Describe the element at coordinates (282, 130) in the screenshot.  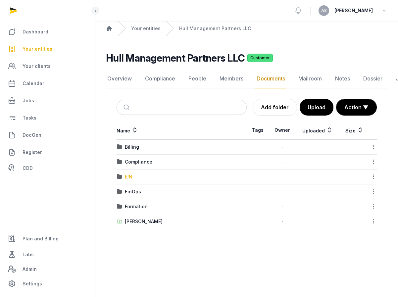
I see `th: Owner` at that location.